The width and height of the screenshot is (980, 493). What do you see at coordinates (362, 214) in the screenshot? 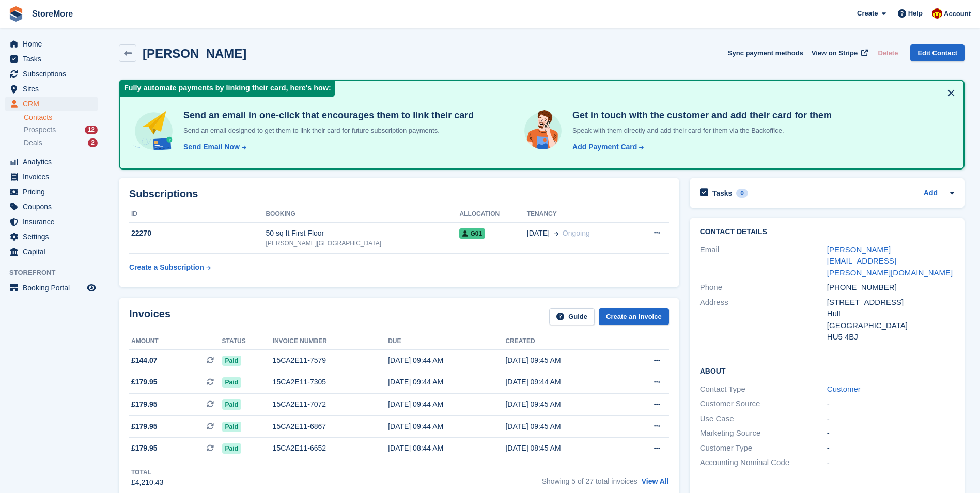
I see `th: Booking` at bounding box center [362, 214].